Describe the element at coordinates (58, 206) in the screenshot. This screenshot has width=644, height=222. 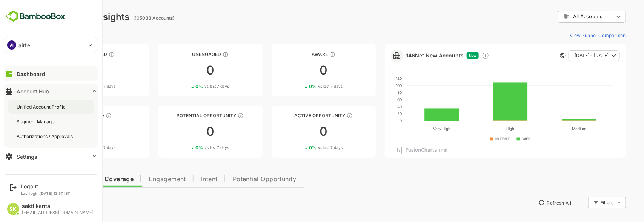
I see `div: sakti kanta` at that location.